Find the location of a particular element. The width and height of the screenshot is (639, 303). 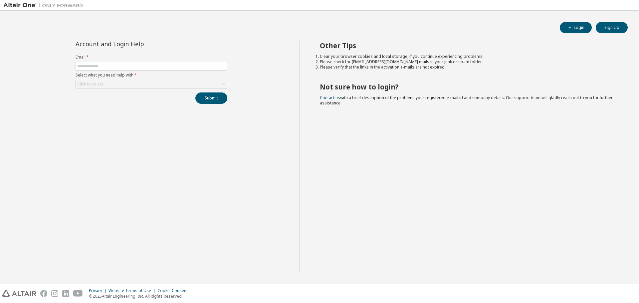

label: Select what you need help with is located at coordinates (151, 75).